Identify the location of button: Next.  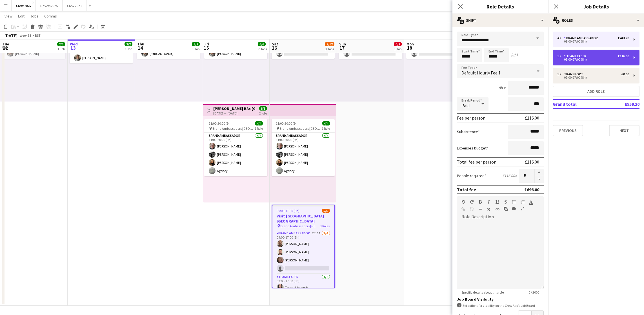
(625, 131).